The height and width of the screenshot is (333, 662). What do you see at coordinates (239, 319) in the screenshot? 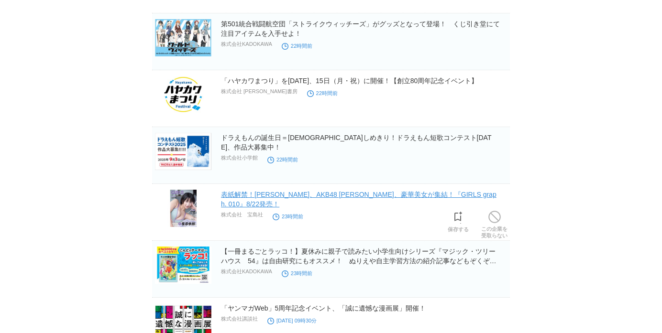
I see `p: 株式会社講談社` at bounding box center [239, 319].